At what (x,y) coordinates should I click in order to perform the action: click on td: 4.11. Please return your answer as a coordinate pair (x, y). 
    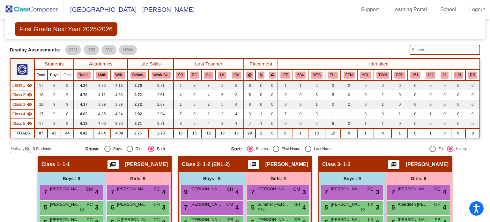
    Looking at the image, I should click on (102, 95).